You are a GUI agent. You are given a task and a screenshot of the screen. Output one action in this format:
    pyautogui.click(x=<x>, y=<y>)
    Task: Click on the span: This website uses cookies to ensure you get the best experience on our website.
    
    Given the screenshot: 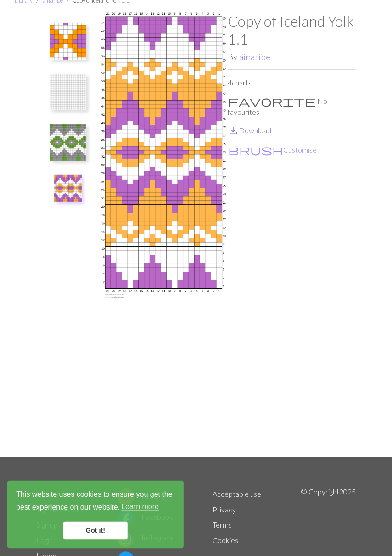 What is the action you would take?
    pyautogui.click(x=96, y=502)
    